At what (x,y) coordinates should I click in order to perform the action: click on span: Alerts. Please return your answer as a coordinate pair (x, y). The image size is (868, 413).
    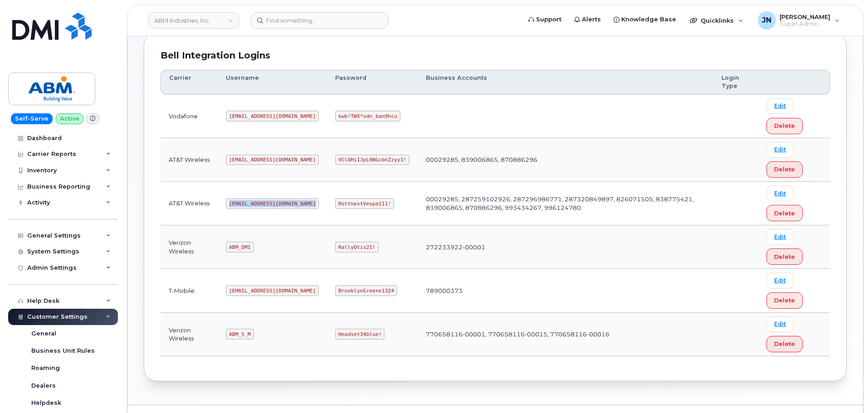
    Looking at the image, I should click on (592, 19).